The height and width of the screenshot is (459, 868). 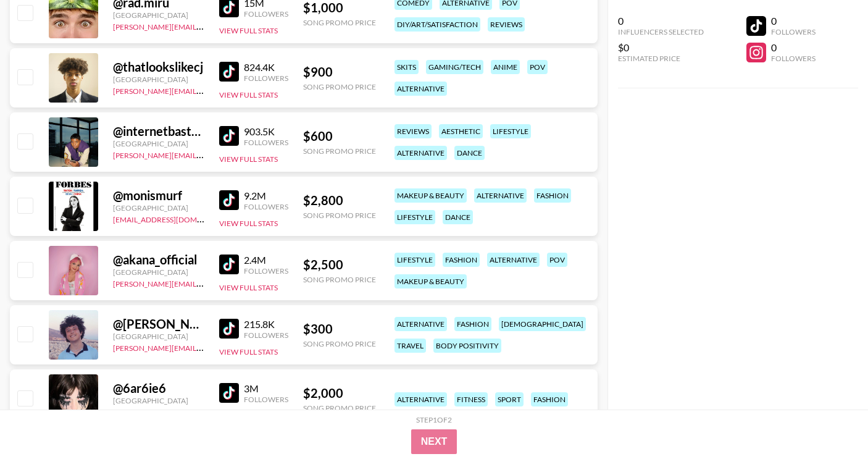 I want to click on div: skits, so click(x=407, y=67).